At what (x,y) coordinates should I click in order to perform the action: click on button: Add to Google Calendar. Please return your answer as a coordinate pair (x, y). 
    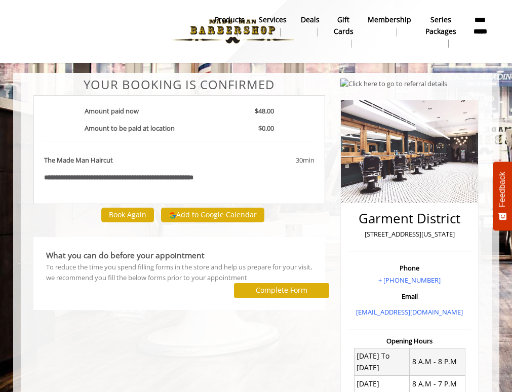
    Looking at the image, I should click on (213, 215).